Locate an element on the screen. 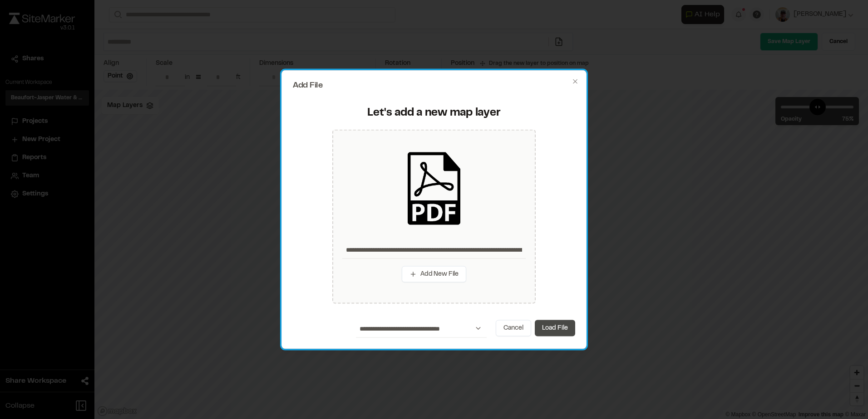  button: Cancel is located at coordinates (514, 328).